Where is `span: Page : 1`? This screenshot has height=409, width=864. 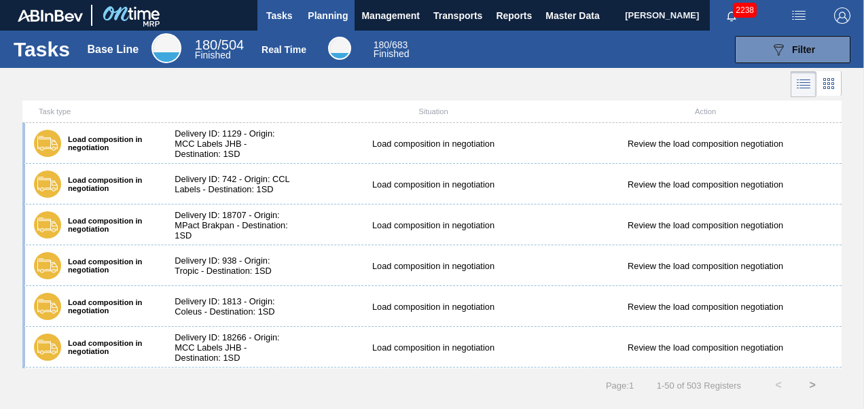
span: Page : 1 is located at coordinates (619, 385).